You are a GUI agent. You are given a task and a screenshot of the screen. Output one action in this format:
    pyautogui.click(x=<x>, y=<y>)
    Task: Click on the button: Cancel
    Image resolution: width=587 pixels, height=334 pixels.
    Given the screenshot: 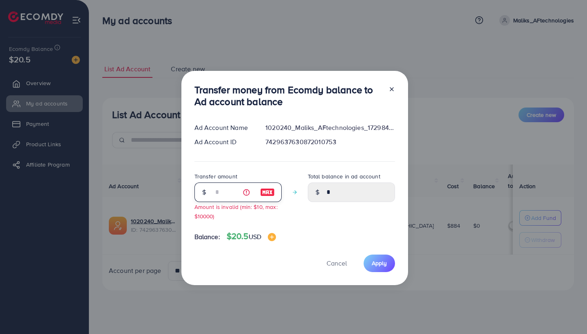 What is the action you would take?
    pyautogui.click(x=337, y=264)
    